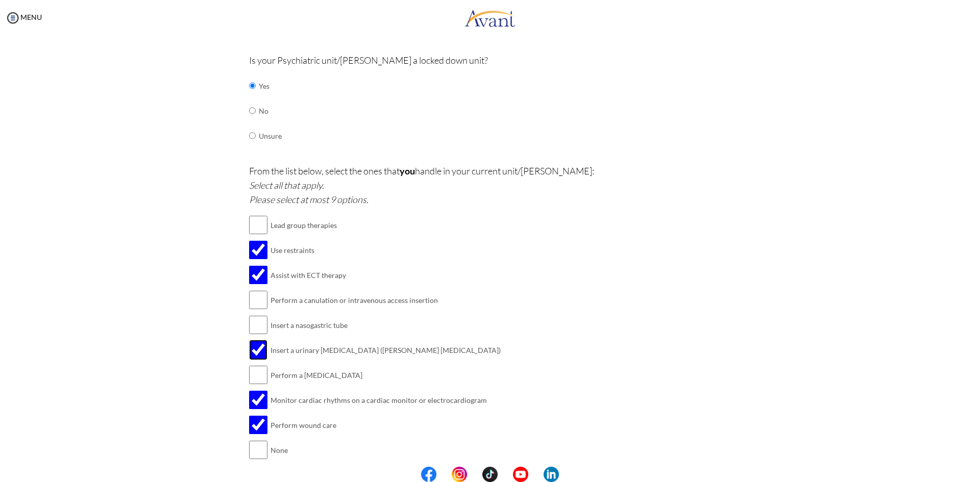 This screenshot has width=980, height=482. Describe the element at coordinates (24, 17) in the screenshot. I see `a: MENU` at that location.